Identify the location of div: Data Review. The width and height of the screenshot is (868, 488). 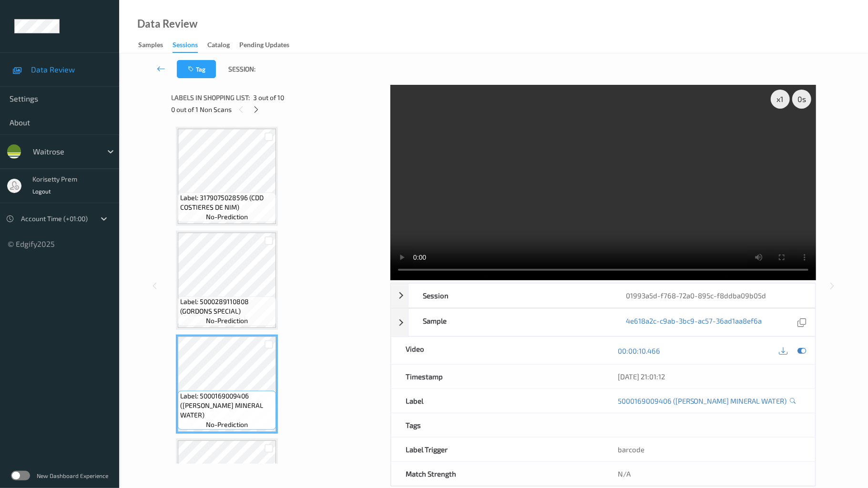
(167, 24).